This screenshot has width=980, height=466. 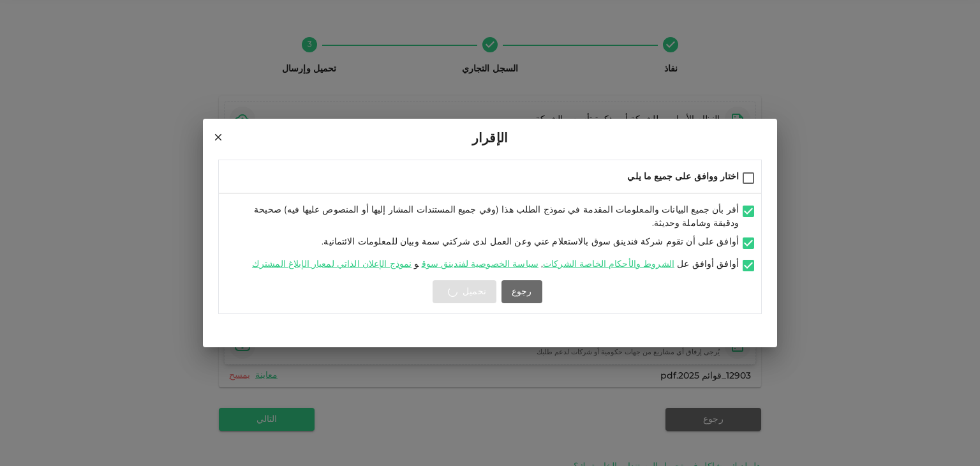 What do you see at coordinates (332, 264) in the screenshot?
I see `a: نموذج الإعلان الذاتي لمعيار الإبلاغ المشترك` at bounding box center [332, 264].